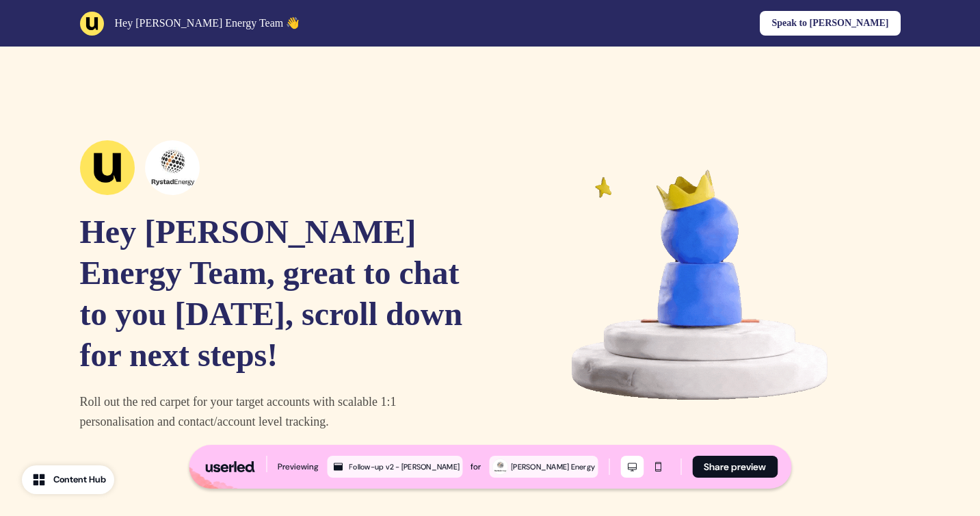 This screenshot has height=516, width=980. Describe the element at coordinates (658, 467) in the screenshot. I see `button: Mobile mode` at that location.